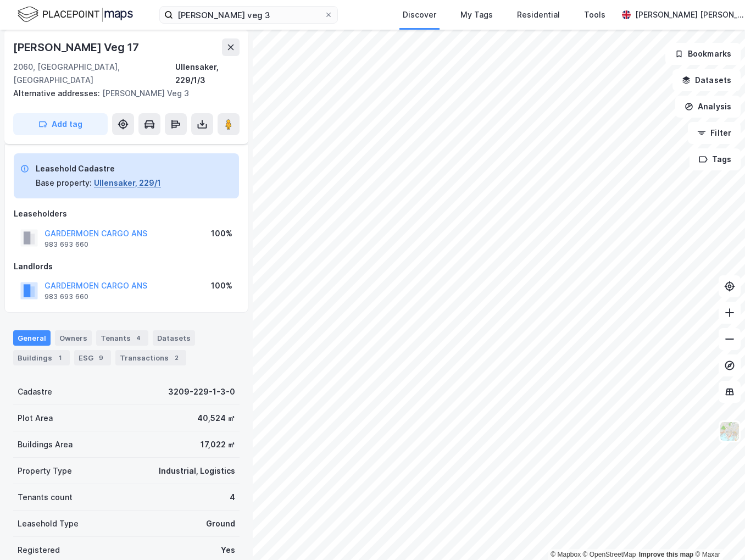 The width and height of the screenshot is (745, 560). I want to click on button: Datasets, so click(706, 80).